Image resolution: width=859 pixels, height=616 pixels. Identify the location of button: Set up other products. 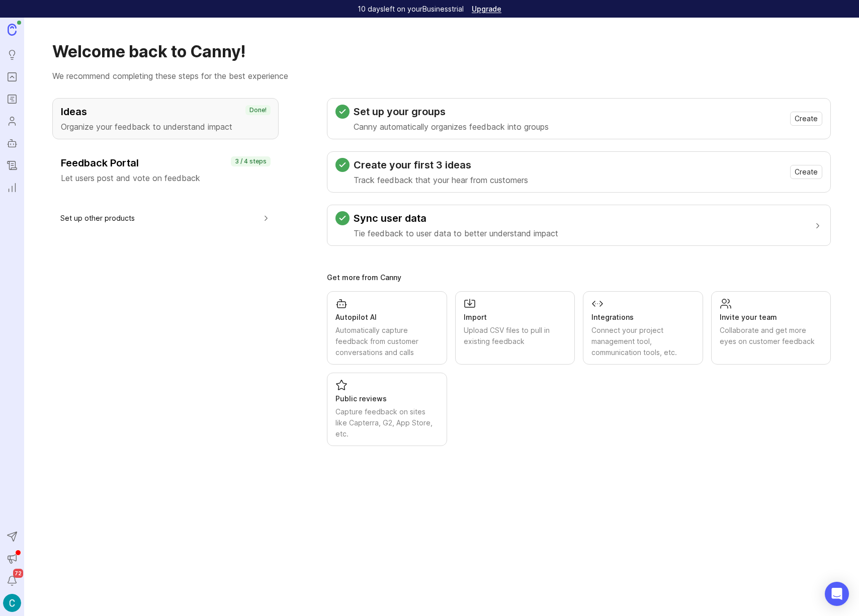
(166, 218).